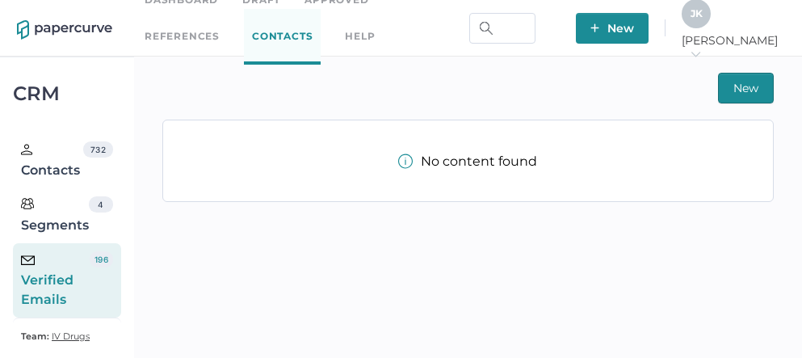 Image resolution: width=802 pixels, height=358 pixels. I want to click on div: Verified Emails, so click(55, 280).